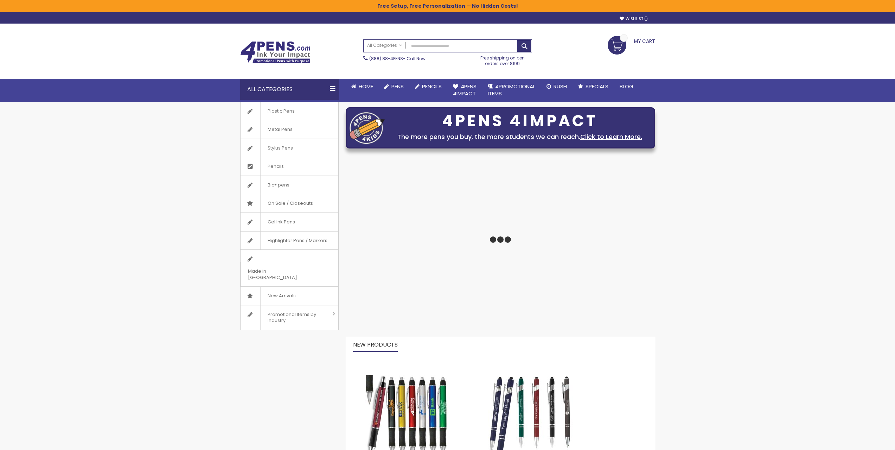 The height and width of the screenshot is (450, 895). Describe the element at coordinates (367, 128) in the screenshot. I see `img: four_pen_logo.png` at that location.